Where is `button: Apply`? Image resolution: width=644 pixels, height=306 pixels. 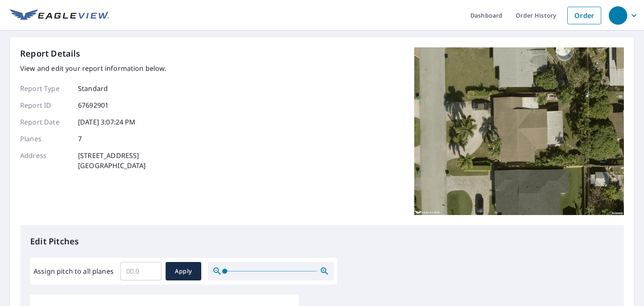 button: Apply is located at coordinates (183, 271).